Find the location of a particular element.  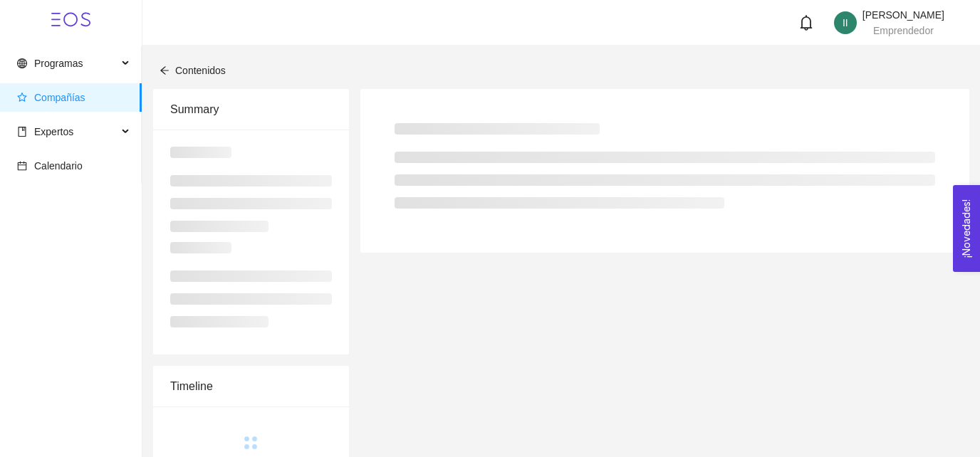

button: Open Feedback Widget is located at coordinates (966, 229).